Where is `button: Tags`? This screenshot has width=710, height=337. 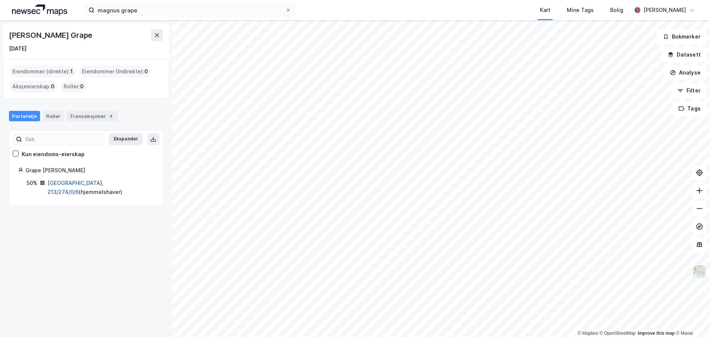 button: Tags is located at coordinates (690, 108).